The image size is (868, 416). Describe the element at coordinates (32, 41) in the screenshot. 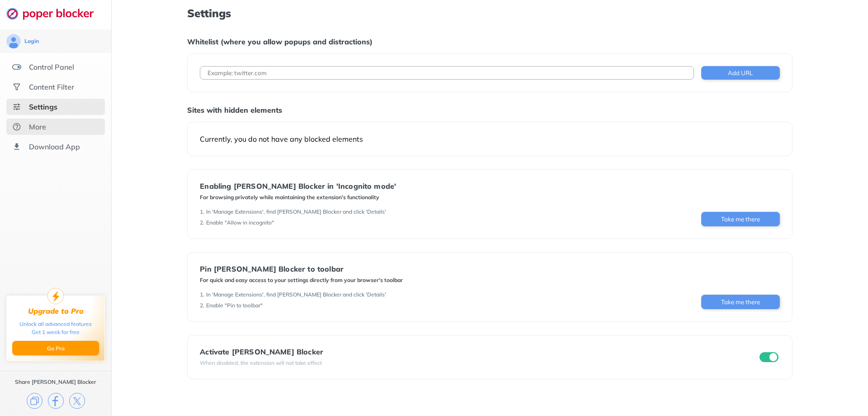

I see `div: Login` at that location.